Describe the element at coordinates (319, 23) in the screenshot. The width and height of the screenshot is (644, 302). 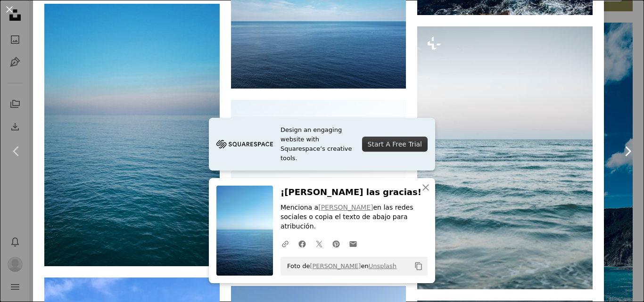
I see `a: Una gran masa de agua bajo un cielo azul` at that location.